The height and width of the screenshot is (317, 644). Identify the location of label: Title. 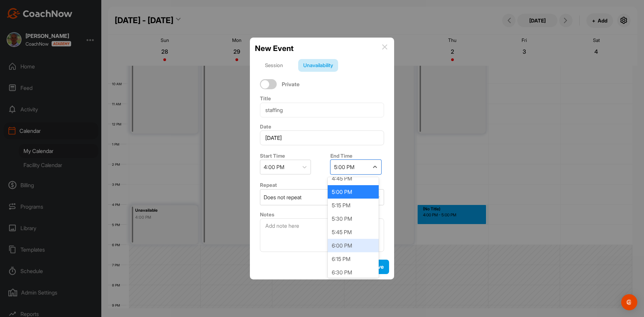
(265, 98).